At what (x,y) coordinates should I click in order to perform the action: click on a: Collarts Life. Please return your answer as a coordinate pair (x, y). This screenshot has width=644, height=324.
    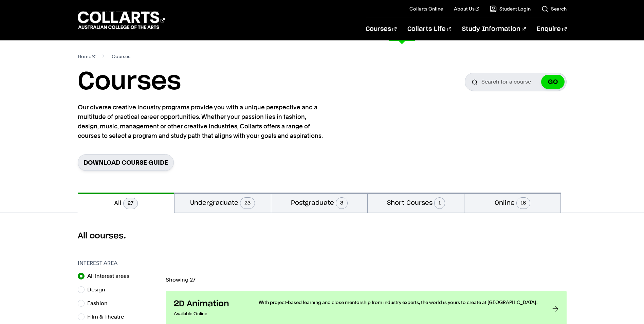
    Looking at the image, I should click on (429, 29).